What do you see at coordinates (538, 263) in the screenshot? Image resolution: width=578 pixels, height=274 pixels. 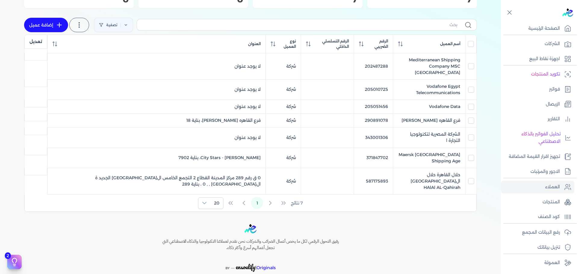 I see `a: العمولة` at bounding box center [538, 263].